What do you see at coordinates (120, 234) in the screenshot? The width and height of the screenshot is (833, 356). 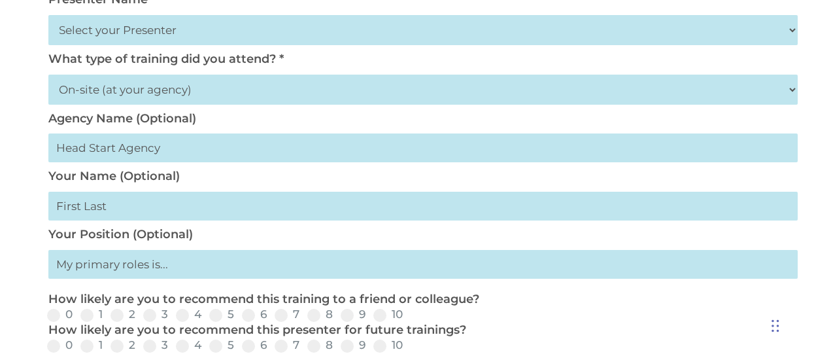 I see `label: Your Position (Optional)` at bounding box center [120, 234].